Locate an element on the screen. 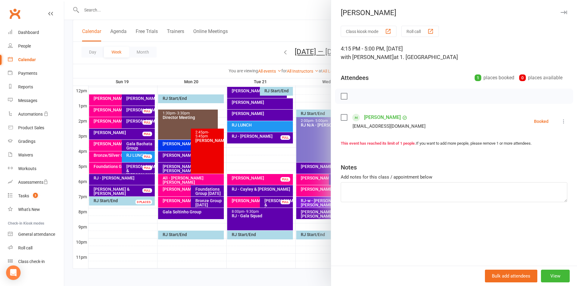 The image size is (577, 286). div: Reports is located at coordinates (25, 87).